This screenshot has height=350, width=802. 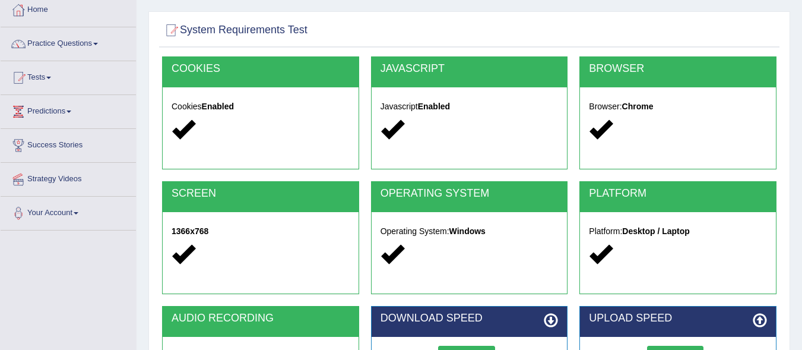 What do you see at coordinates (470, 318) in the screenshot?
I see `h2: DOWNLOAD SPEED` at bounding box center [470, 318].